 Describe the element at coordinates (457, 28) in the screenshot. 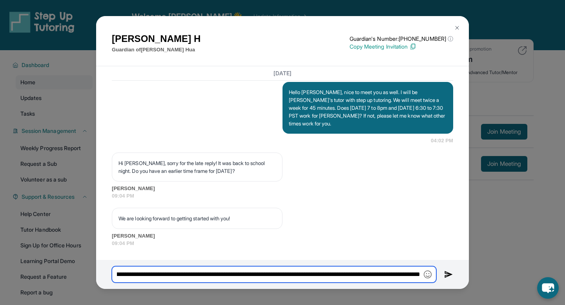

I see `img: Close Icon` at that location.